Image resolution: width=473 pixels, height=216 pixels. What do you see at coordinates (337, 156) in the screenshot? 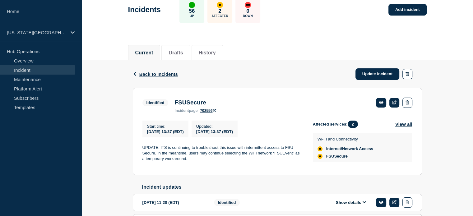
I see `span: FSUSecure` at bounding box center [337, 156].